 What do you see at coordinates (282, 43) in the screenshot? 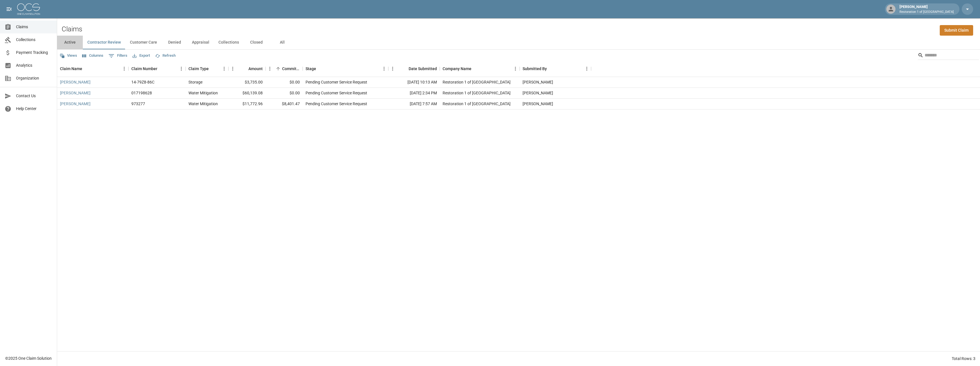
I see `button: All` at bounding box center [282, 43].